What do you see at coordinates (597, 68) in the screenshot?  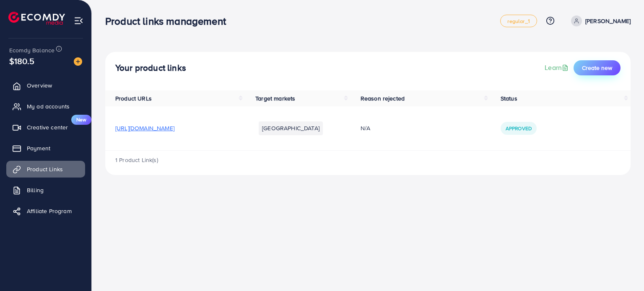 I see `span: Create new` at bounding box center [597, 68].